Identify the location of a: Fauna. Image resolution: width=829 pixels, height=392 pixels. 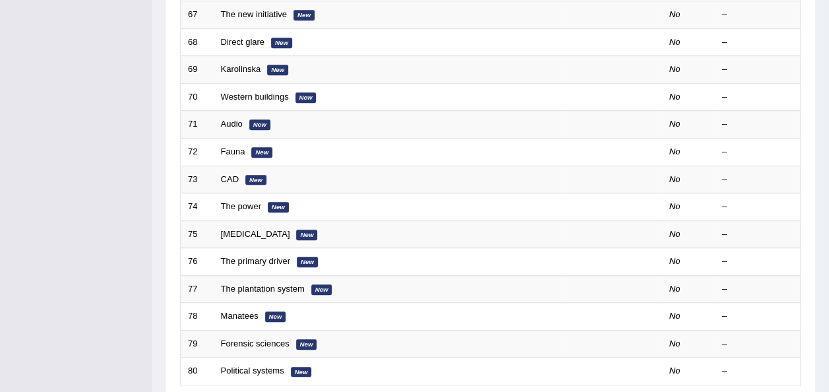
(233, 151).